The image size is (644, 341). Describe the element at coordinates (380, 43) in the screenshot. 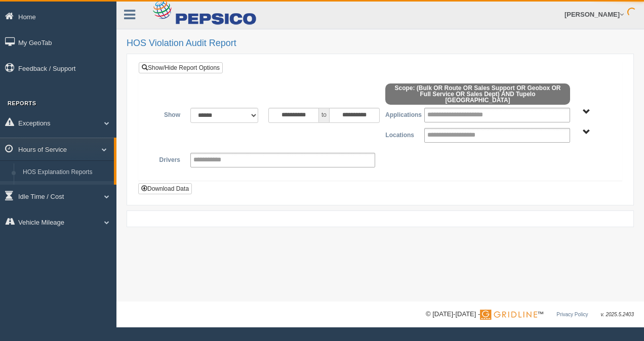

I see `h2: HOS Violation Audit Report` at that location.